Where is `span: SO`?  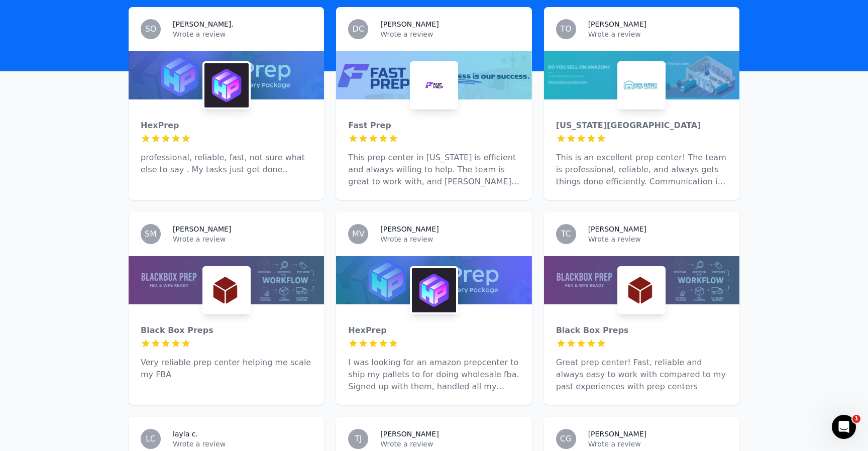 span: SO is located at coordinates (151, 29).